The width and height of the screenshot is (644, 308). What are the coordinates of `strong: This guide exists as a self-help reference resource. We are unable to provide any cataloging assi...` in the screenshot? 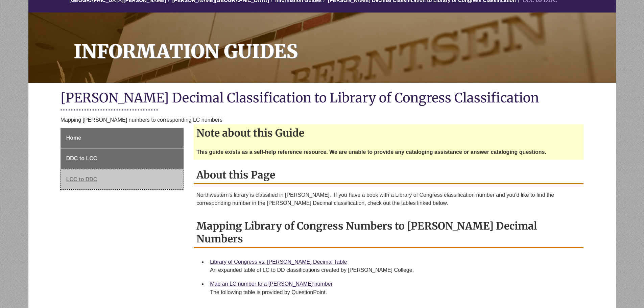 It's located at (372, 151).